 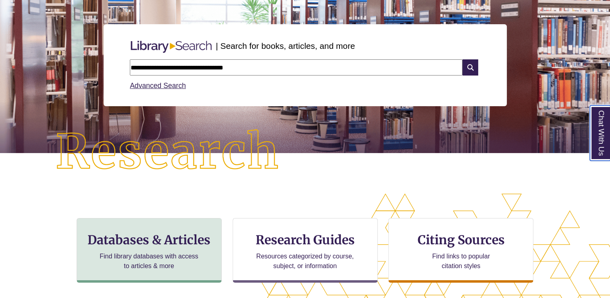 I want to click on a: Databases & Articles Find library databases with access to articles & more, so click(x=149, y=250).